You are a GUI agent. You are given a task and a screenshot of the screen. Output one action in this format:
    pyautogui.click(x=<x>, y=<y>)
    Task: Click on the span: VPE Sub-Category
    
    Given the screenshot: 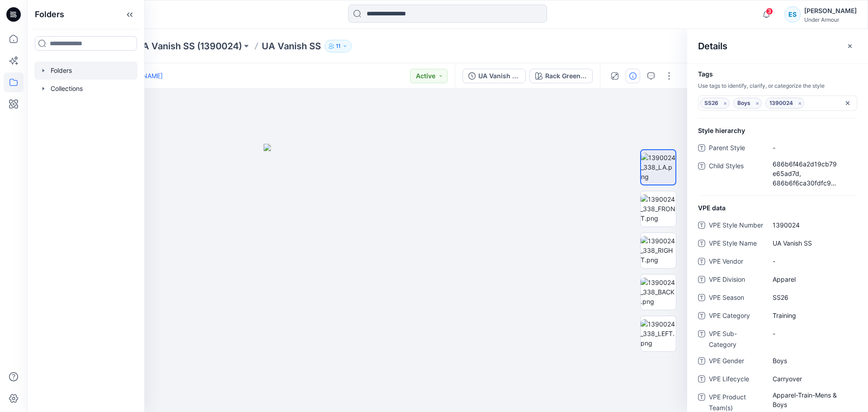 What is the action you would take?
    pyautogui.click(x=736, y=339)
    